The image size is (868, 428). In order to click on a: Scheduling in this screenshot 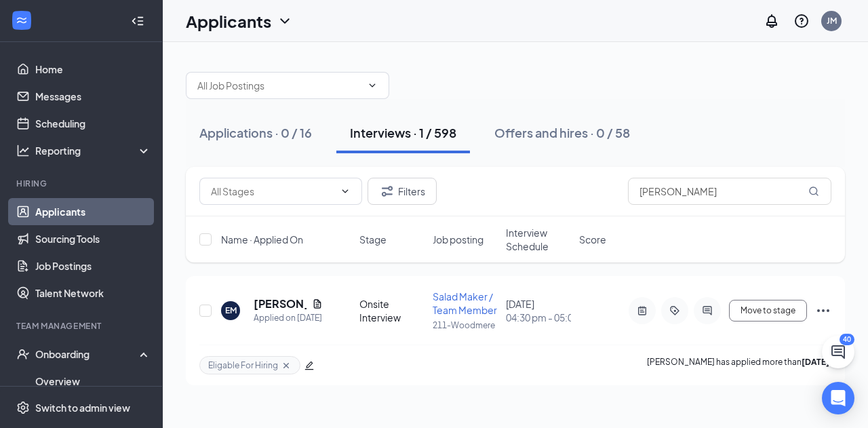, I will do `click(93, 123)`.